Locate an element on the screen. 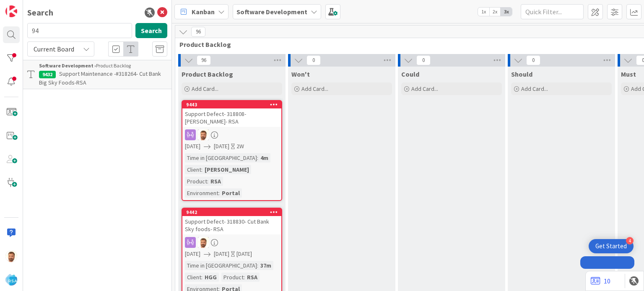 This screenshot has width=644, height=291. b: Software Development › is located at coordinates (68, 65).